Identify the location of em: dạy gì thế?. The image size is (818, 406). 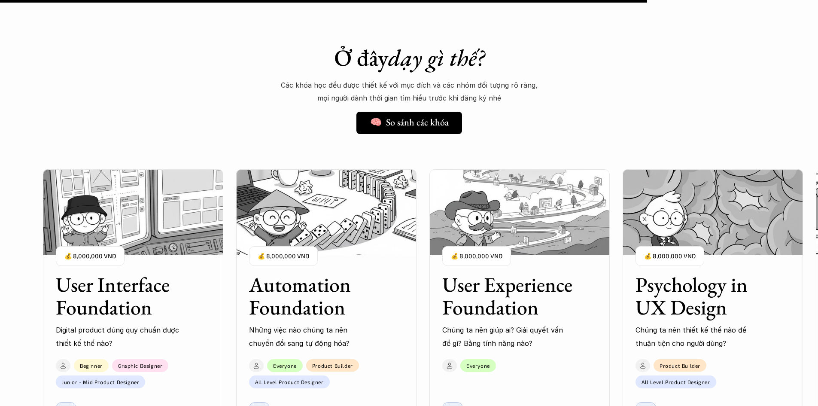
(436, 58).